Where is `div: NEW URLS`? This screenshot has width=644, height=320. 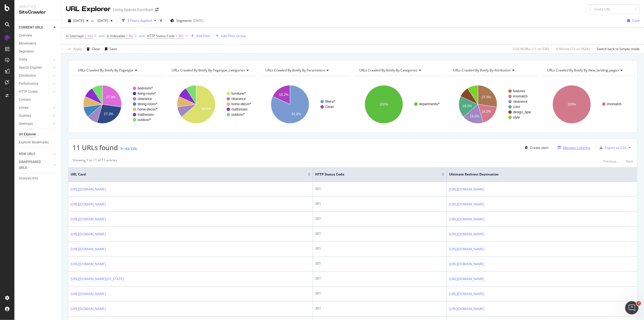 div: NEW URLS is located at coordinates (27, 154).